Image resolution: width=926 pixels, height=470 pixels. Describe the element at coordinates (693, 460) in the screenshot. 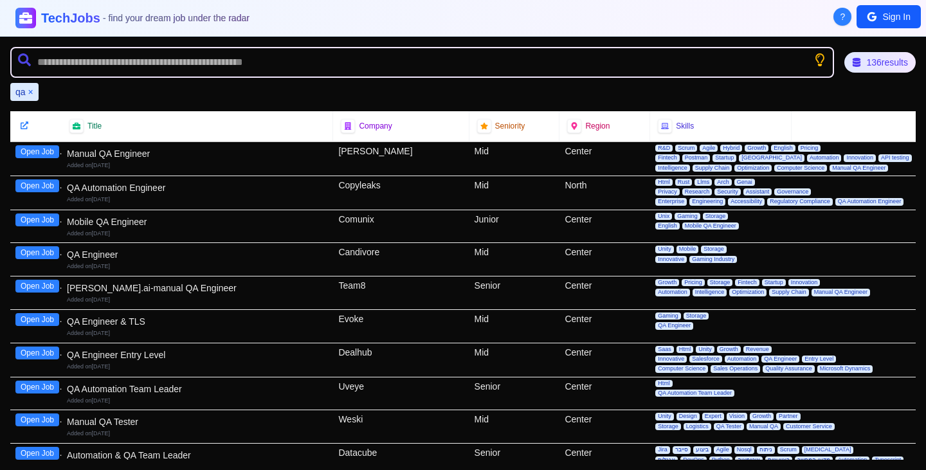

I see `span: DevOps` at that location.